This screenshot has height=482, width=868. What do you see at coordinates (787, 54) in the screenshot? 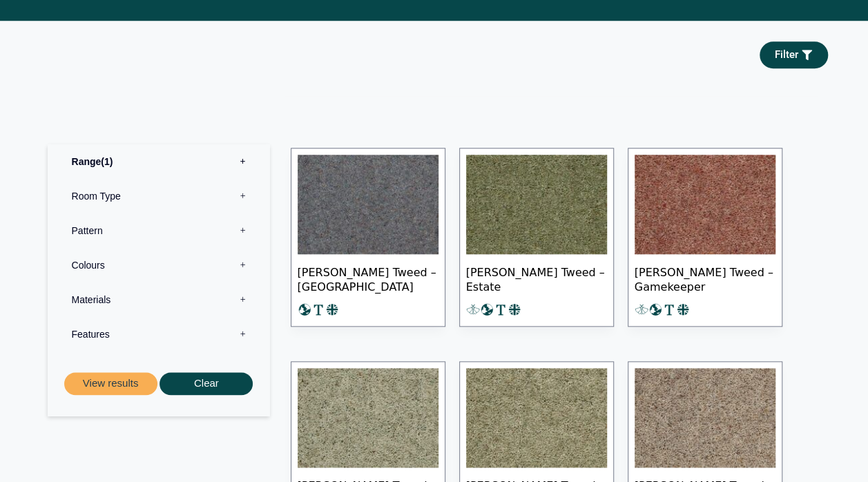
I see `span: Filter` at bounding box center [787, 54].